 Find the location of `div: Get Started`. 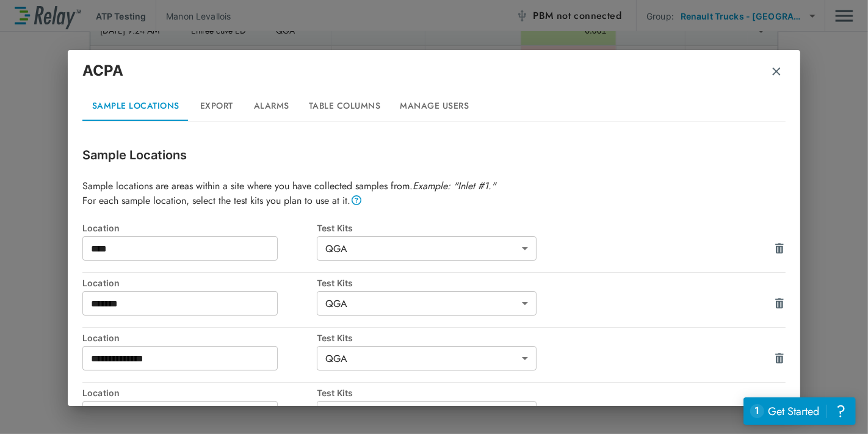

div: Get Started is located at coordinates (50, 14).